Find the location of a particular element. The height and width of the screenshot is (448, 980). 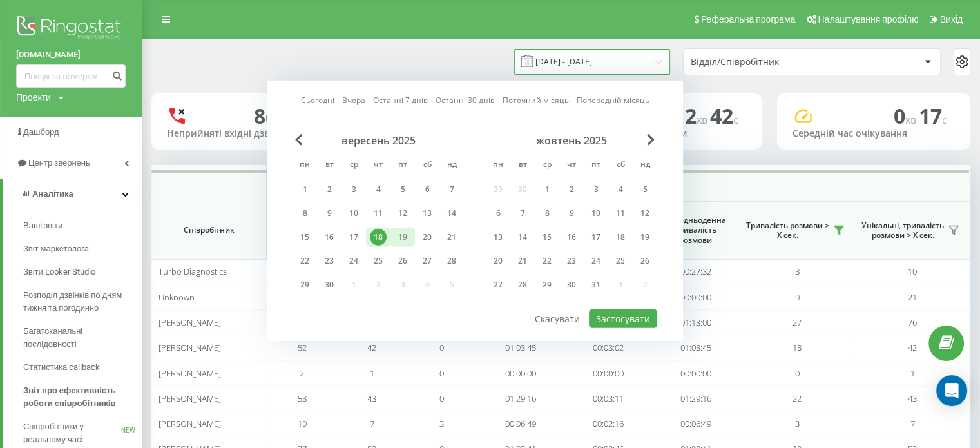

div: 11 is located at coordinates (378, 213).